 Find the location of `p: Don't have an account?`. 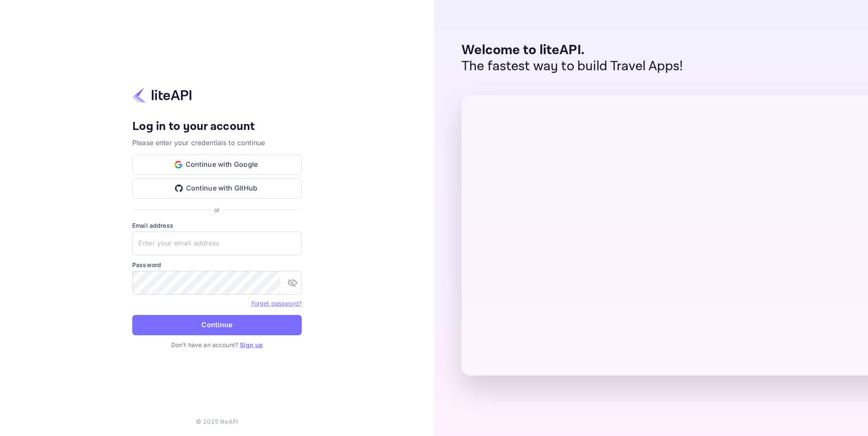

p: Don't have an account? is located at coordinates (217, 345).